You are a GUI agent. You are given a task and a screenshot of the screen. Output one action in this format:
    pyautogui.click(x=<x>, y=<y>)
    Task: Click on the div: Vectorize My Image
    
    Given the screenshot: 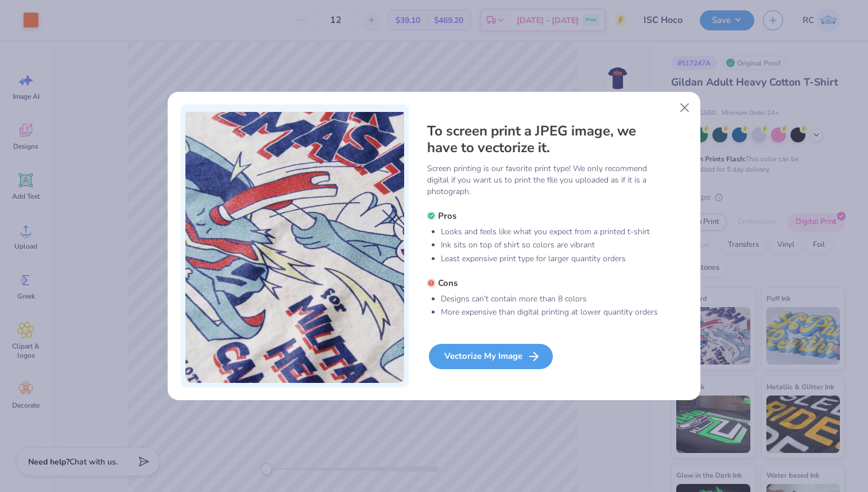 What is the action you would take?
    pyautogui.click(x=491, y=357)
    